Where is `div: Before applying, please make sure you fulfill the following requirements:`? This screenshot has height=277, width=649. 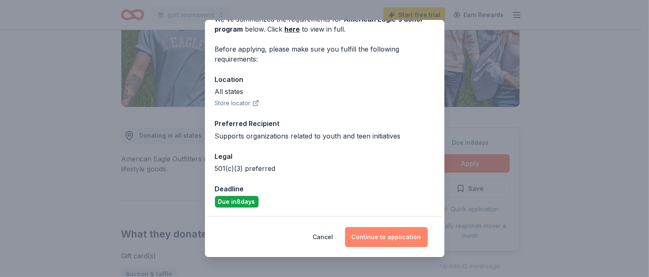
div: Before applying, please make sure you fulfill the following requirements: is located at coordinates (325, 54).